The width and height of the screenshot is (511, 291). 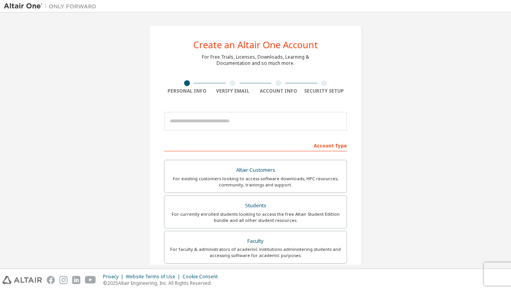 What do you see at coordinates (324, 91) in the screenshot?
I see `div: Security Setup` at bounding box center [324, 91].